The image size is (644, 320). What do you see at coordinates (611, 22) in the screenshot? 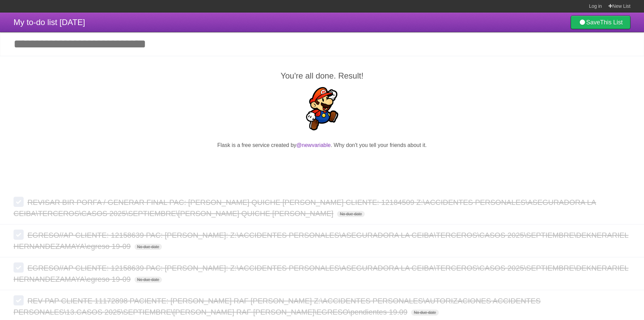
I see `b: This List` at bounding box center [611, 22].